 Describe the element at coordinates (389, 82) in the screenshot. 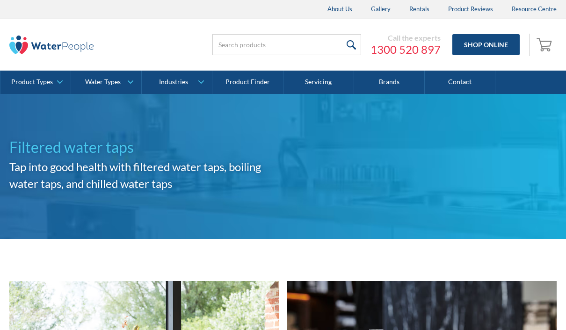

I see `a: Brands` at that location.